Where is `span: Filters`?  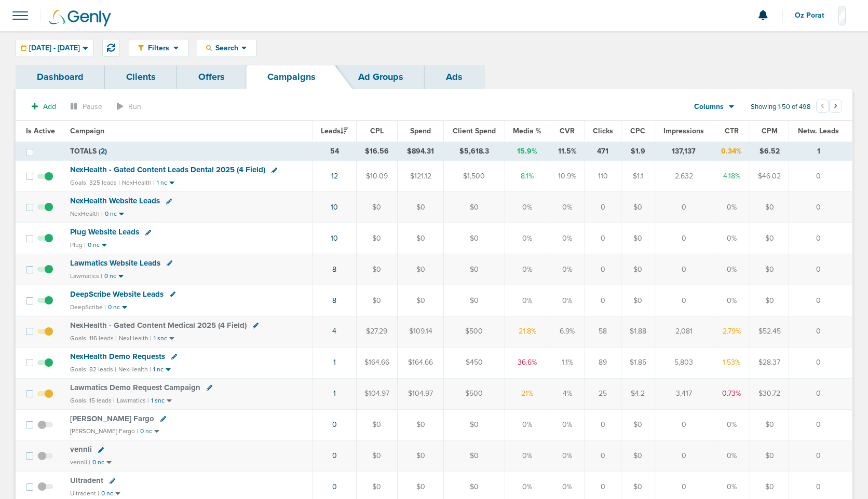
span: Filters is located at coordinates (159, 48).